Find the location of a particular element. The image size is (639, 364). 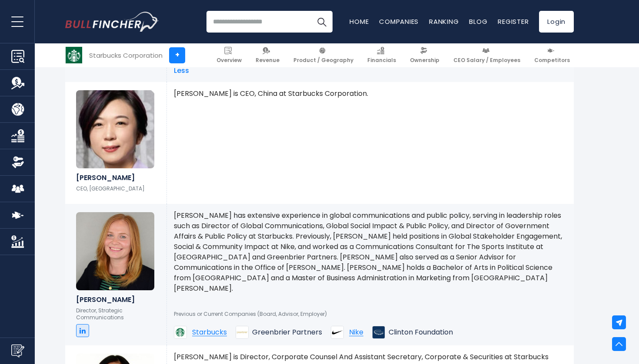

a: Login is located at coordinates (556, 22).